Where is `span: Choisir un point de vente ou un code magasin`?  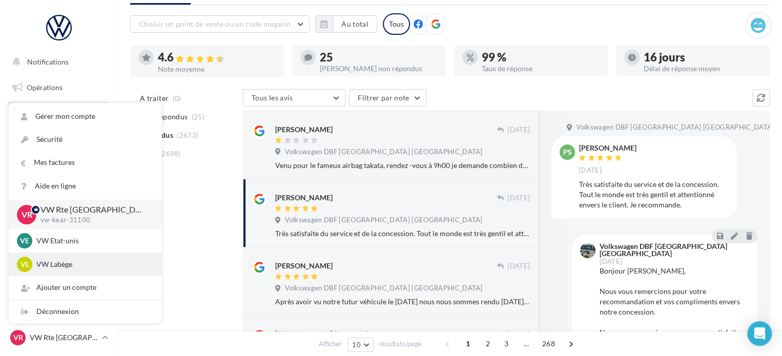 span: Choisir un point de vente ou un code magasin is located at coordinates (215, 24).